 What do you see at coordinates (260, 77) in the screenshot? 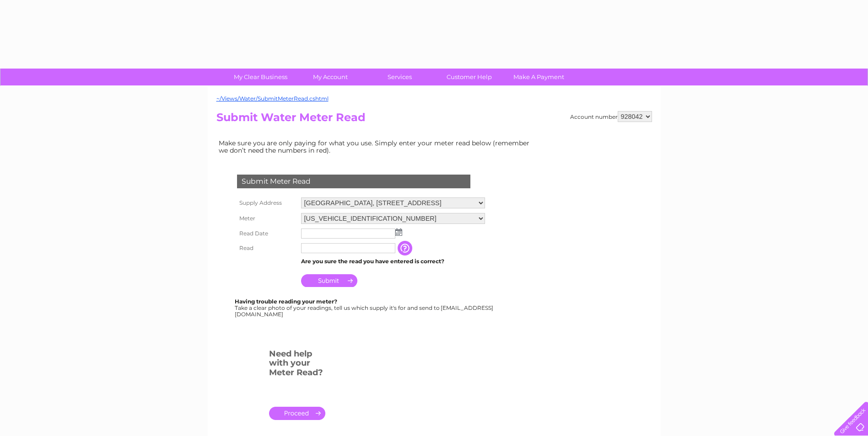
I see `a: My Clear Business` at bounding box center [260, 77].